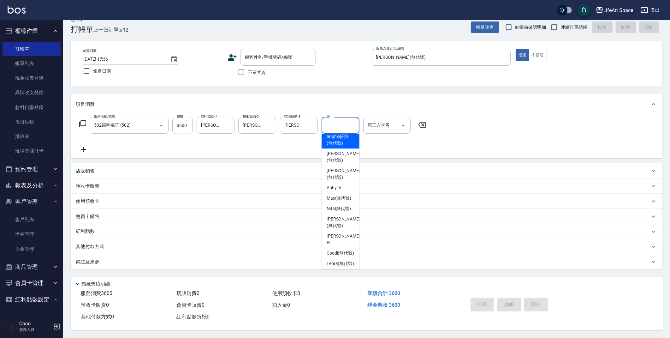 Image resolution: width=670 pixels, height=338 pixels. What do you see at coordinates (35, 330) in the screenshot?
I see `p: 服務人員` at bounding box center [35, 330].